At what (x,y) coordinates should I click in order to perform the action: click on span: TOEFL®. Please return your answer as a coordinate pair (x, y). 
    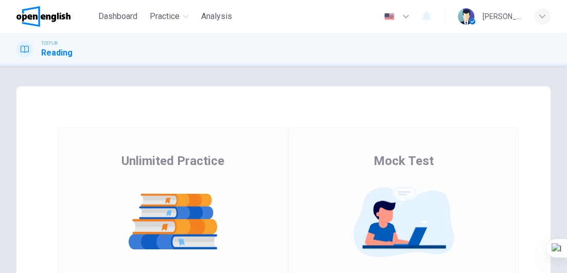
    Looking at the image, I should click on (49, 43).